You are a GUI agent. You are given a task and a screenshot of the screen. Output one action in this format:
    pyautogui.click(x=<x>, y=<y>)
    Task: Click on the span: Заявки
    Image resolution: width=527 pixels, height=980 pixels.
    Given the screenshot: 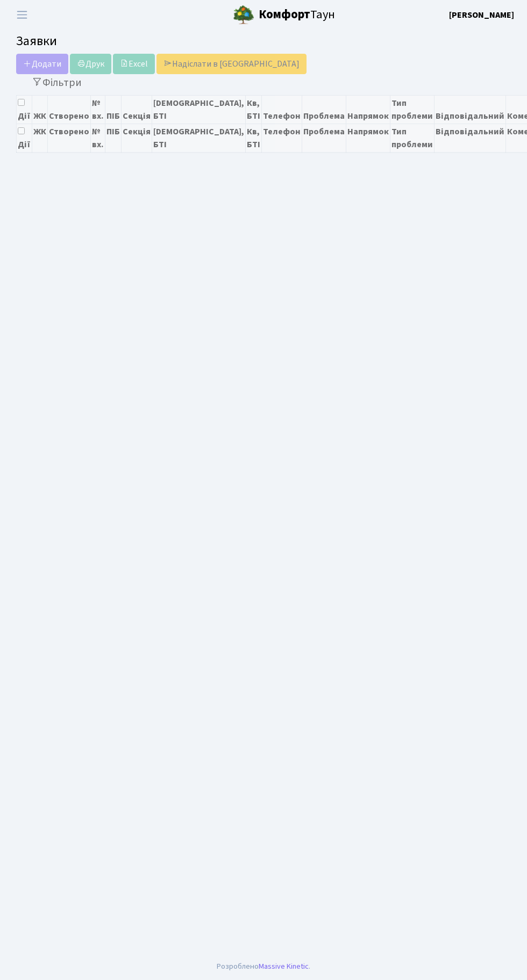 What is the action you would take?
    pyautogui.click(x=36, y=41)
    